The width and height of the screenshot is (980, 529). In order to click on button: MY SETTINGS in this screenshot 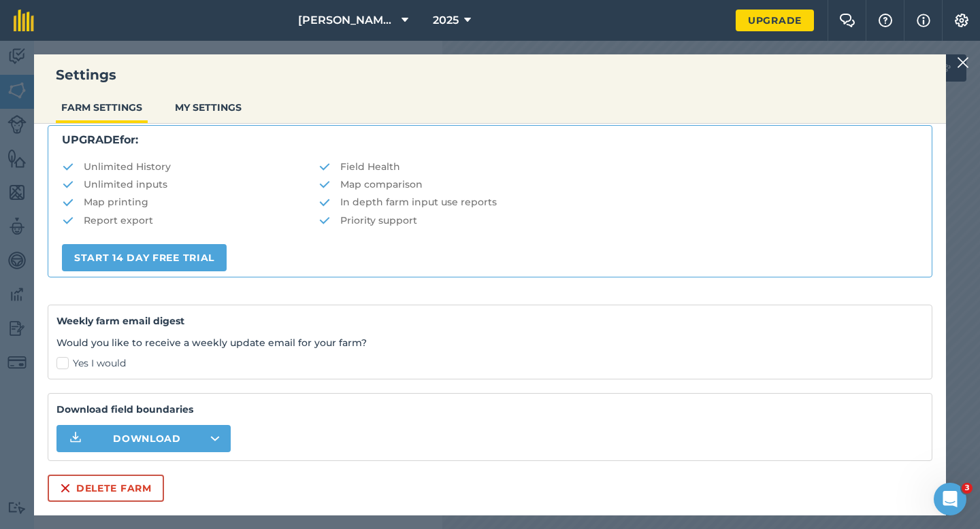, I will do `click(208, 108)`.